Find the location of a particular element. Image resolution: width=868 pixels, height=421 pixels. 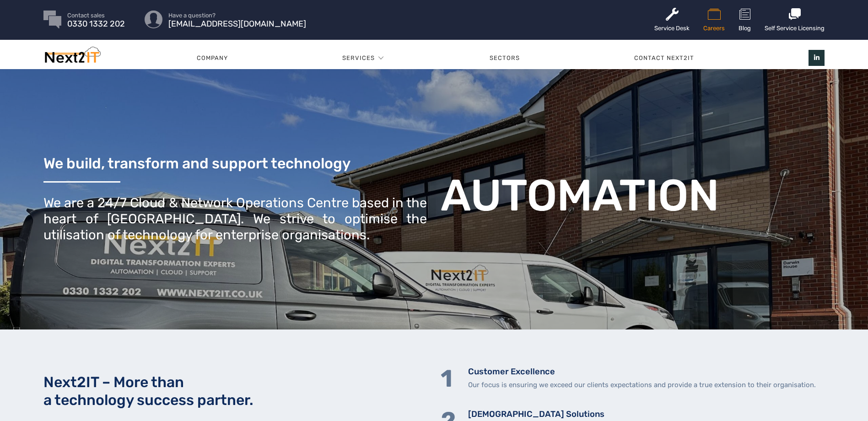

h2: Next2IT – More than a technology success partner. is located at coordinates (235, 391).